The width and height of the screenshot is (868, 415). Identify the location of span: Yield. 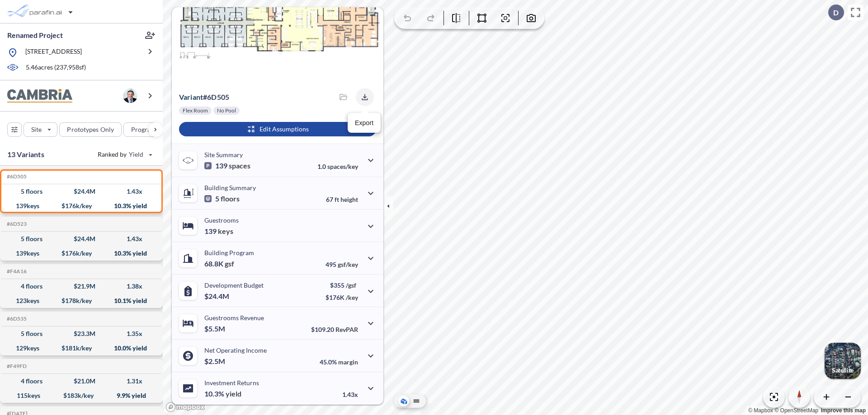
(136, 154).